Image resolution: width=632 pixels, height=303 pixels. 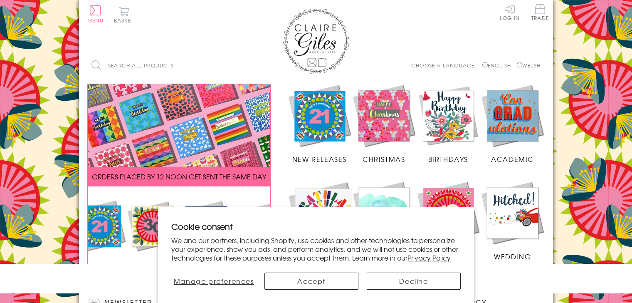 What do you see at coordinates (414, 281) in the screenshot?
I see `button: Decline` at bounding box center [414, 281].